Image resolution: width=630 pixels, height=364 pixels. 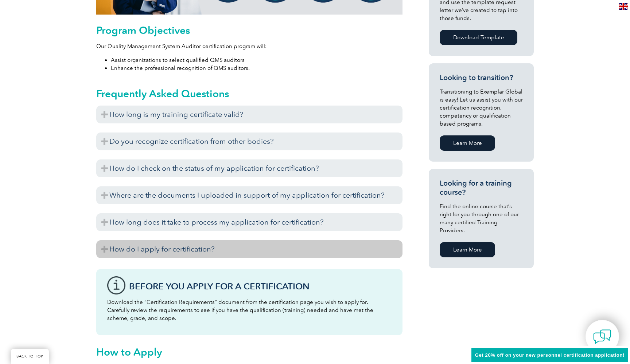 I want to click on li: Enhance the professional recognition of QMS auditors., so click(x=256, y=68).